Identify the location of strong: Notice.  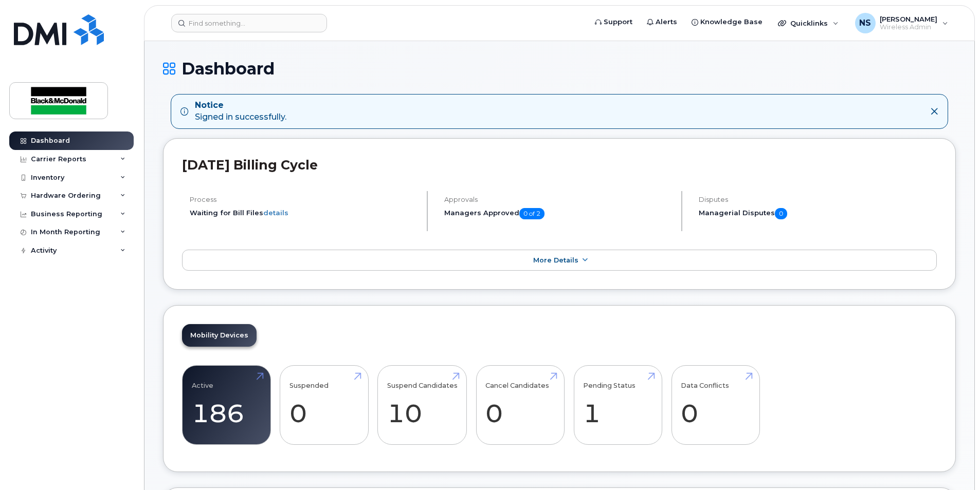
(241, 106).